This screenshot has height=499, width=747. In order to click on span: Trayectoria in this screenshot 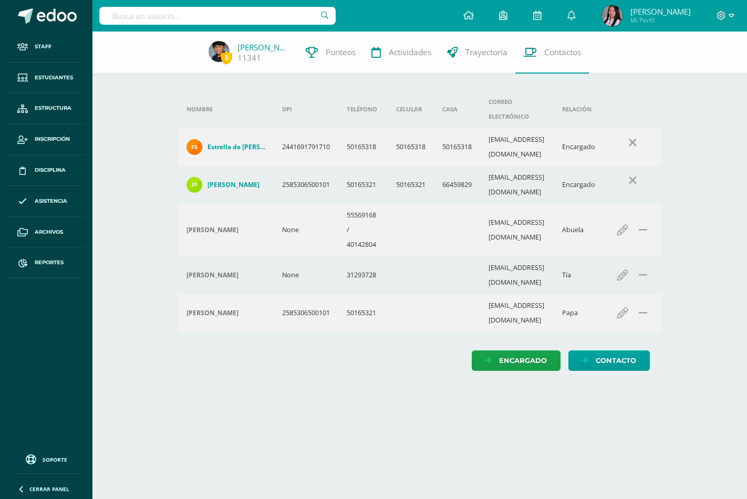, I will do `click(486, 52)`.